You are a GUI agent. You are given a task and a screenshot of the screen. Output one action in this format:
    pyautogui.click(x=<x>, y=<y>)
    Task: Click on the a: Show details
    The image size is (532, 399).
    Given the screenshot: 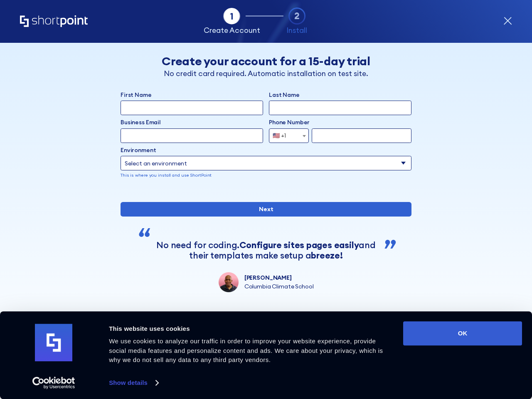 What is the action you would take?
    pyautogui.click(x=134, y=383)
    